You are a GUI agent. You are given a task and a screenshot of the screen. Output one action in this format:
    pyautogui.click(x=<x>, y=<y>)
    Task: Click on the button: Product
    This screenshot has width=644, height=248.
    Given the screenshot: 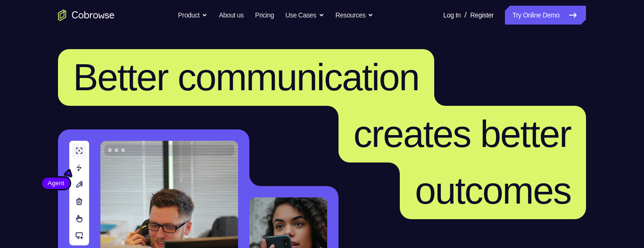 What is the action you would take?
    pyautogui.click(x=193, y=15)
    